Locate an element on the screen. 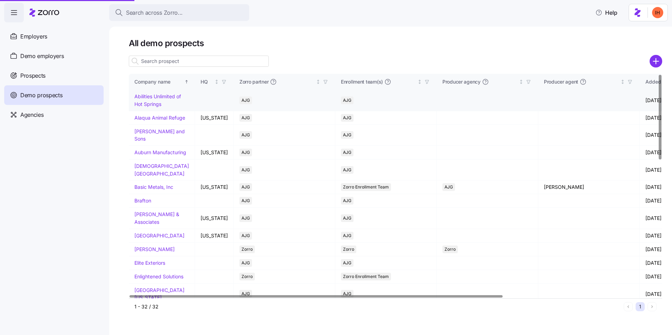 Image resolution: width=672 pixels, height=335 pixels. th: HQNot sorted is located at coordinates (214, 82).